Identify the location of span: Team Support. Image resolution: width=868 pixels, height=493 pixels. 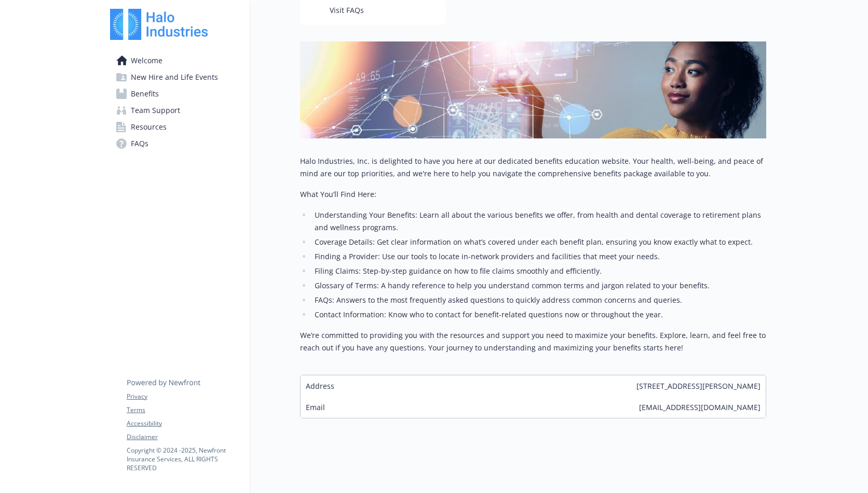
(155, 111).